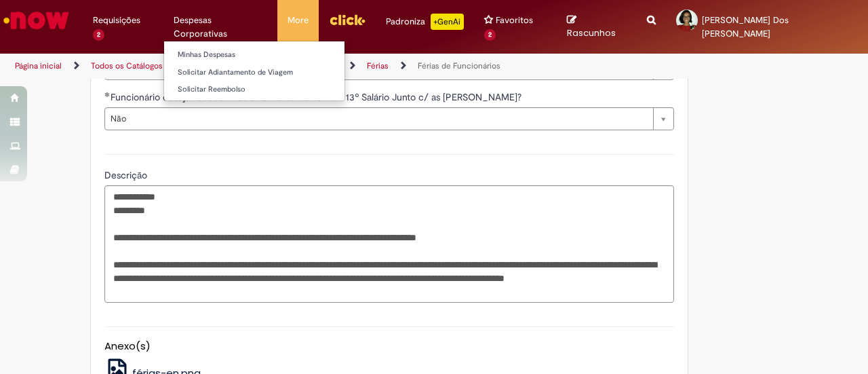  Describe the element at coordinates (117, 20) in the screenshot. I see `span: Requisições` at that location.